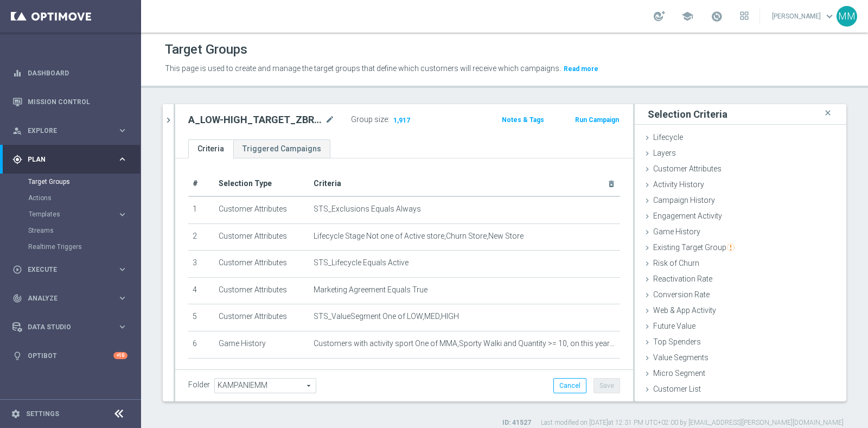 Image resolution: width=868 pixels, height=428 pixels. I want to click on span: Customers with activity sport One of MMA,Sporty Walki and Quantity >= 10, on this year (to date), so click(464, 343).